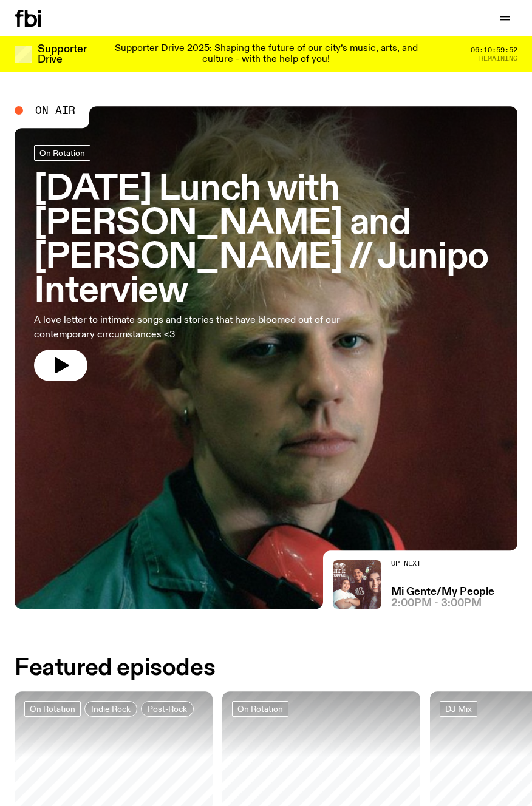  What do you see at coordinates (167, 709) in the screenshot?
I see `span: Post-Rock` at bounding box center [167, 709].